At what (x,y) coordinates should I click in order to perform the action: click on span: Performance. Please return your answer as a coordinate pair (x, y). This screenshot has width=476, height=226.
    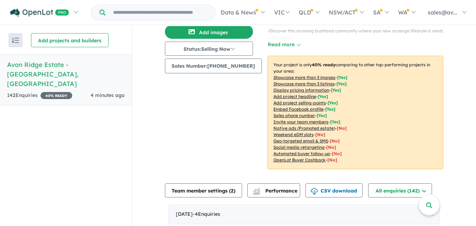
    Looking at the image, I should click on (275, 191).